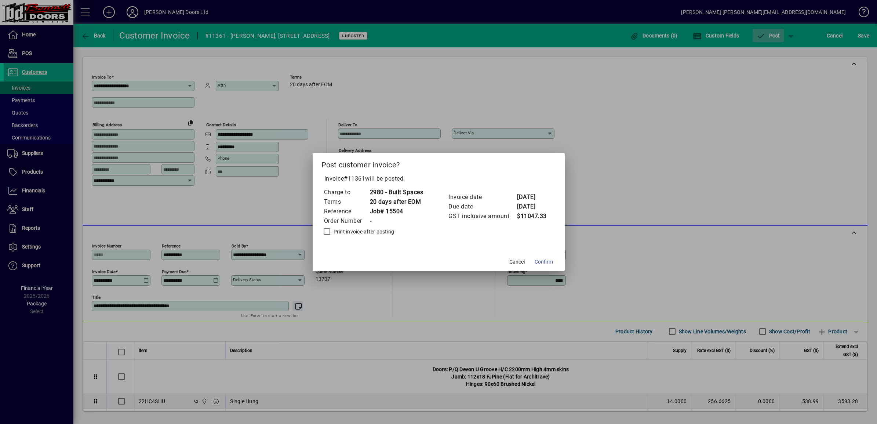 The width and height of the screenshot is (877, 424). What do you see at coordinates (482, 216) in the screenshot?
I see `td: GST inclusive amount` at bounding box center [482, 216].